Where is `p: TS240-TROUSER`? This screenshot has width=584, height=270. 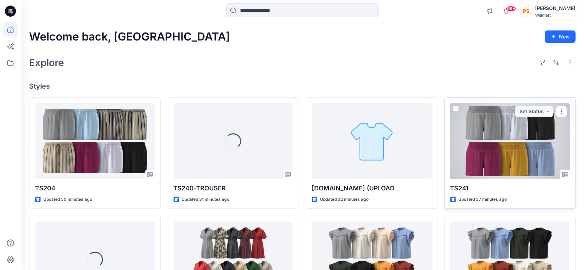 p: TS240-TROUSER is located at coordinates (233, 188).